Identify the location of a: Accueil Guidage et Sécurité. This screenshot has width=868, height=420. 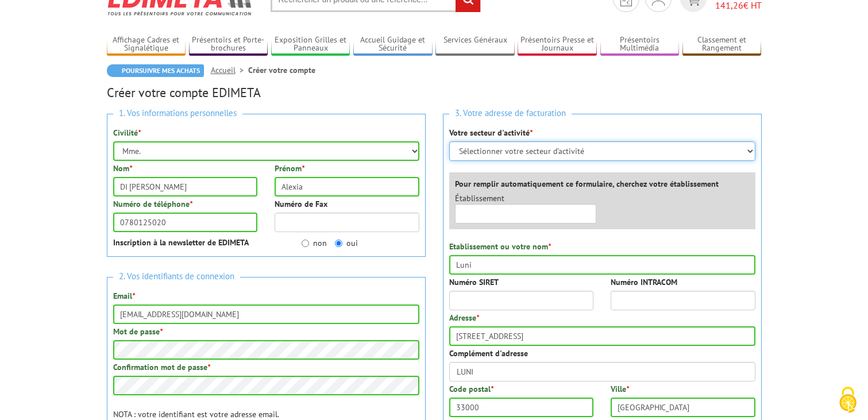
(393, 44).